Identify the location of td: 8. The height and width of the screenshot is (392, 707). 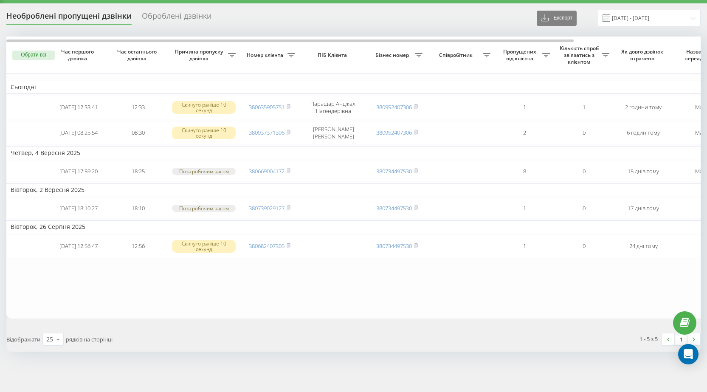
(525, 171).